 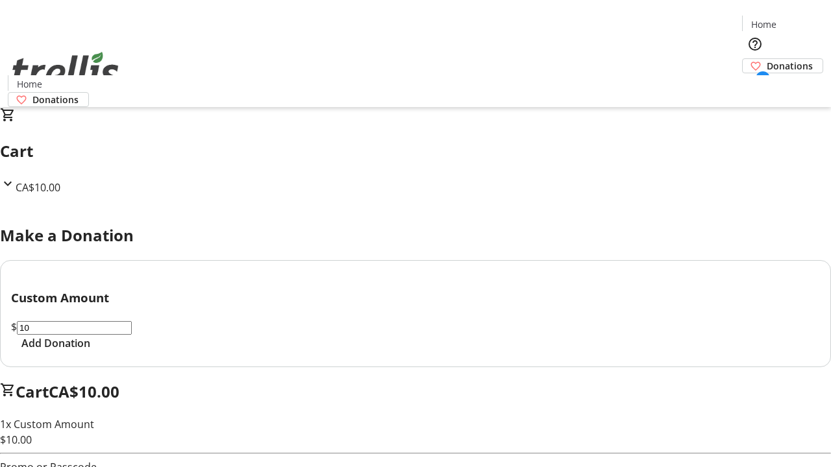 What do you see at coordinates (755, 86) in the screenshot?
I see `button: Cart` at bounding box center [755, 86].